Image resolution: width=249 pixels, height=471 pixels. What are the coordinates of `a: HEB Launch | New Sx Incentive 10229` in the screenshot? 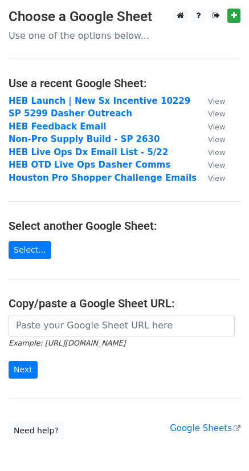 It's located at (99, 101).